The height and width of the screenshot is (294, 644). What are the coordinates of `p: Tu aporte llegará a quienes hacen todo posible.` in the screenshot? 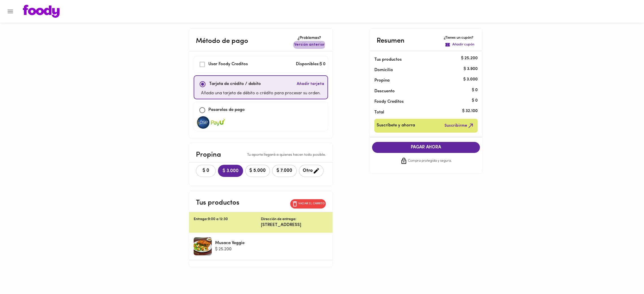 It's located at (286, 155).